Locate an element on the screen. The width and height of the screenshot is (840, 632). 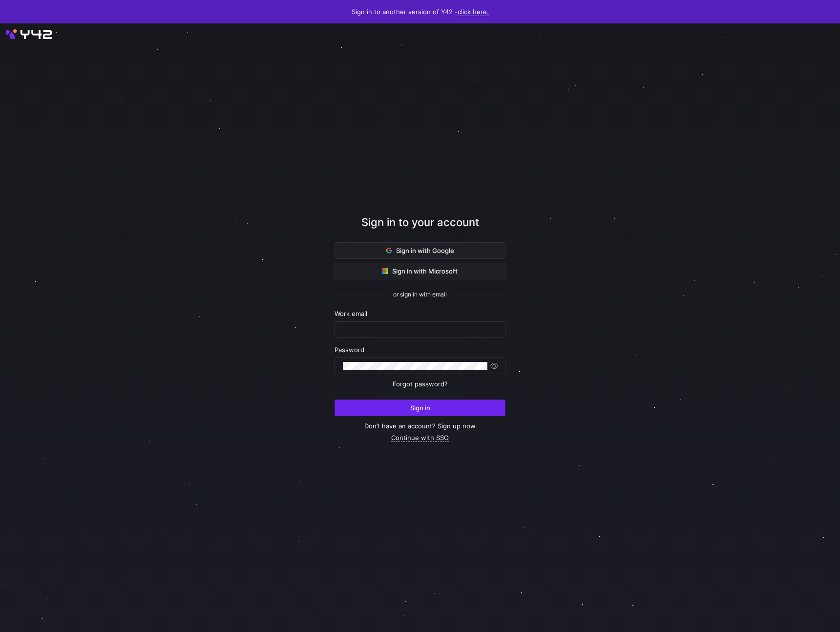
span: Sign in is located at coordinates (420, 408).